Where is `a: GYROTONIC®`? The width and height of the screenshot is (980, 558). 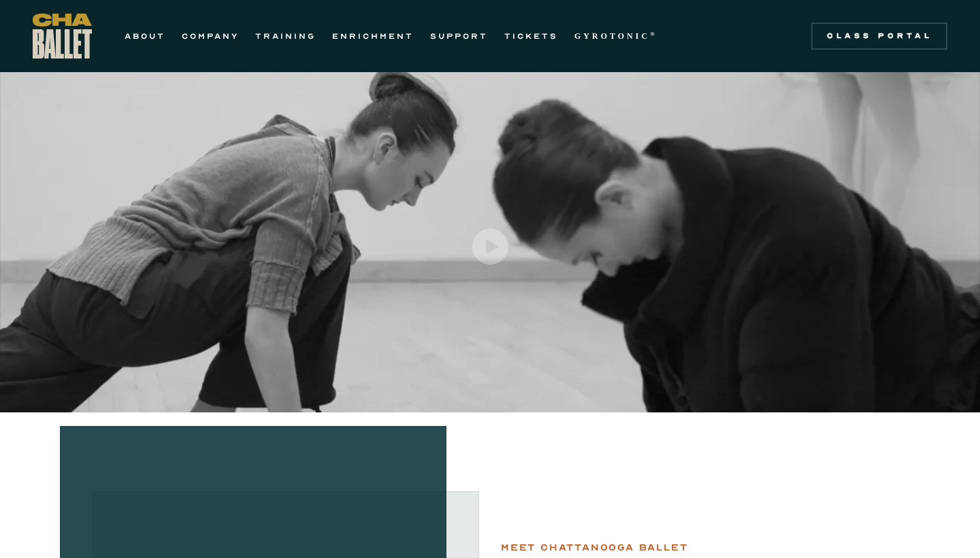 a: GYROTONIC® is located at coordinates (616, 36).